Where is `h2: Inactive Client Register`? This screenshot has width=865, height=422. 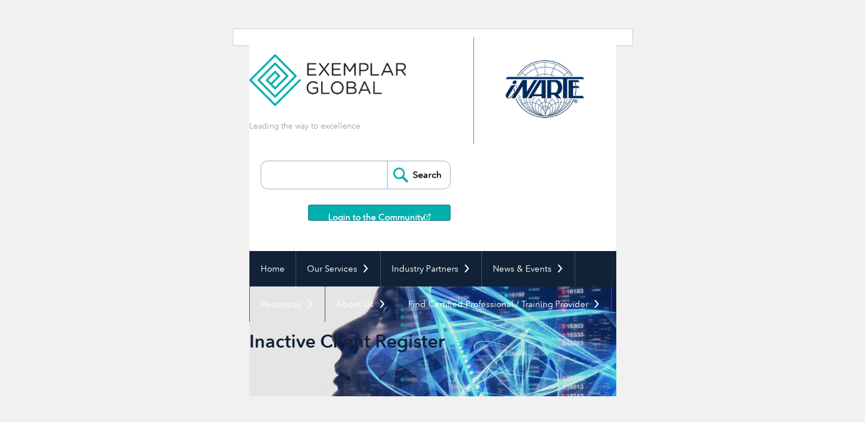 h2: Inactive Client Register is located at coordinates (377, 341).